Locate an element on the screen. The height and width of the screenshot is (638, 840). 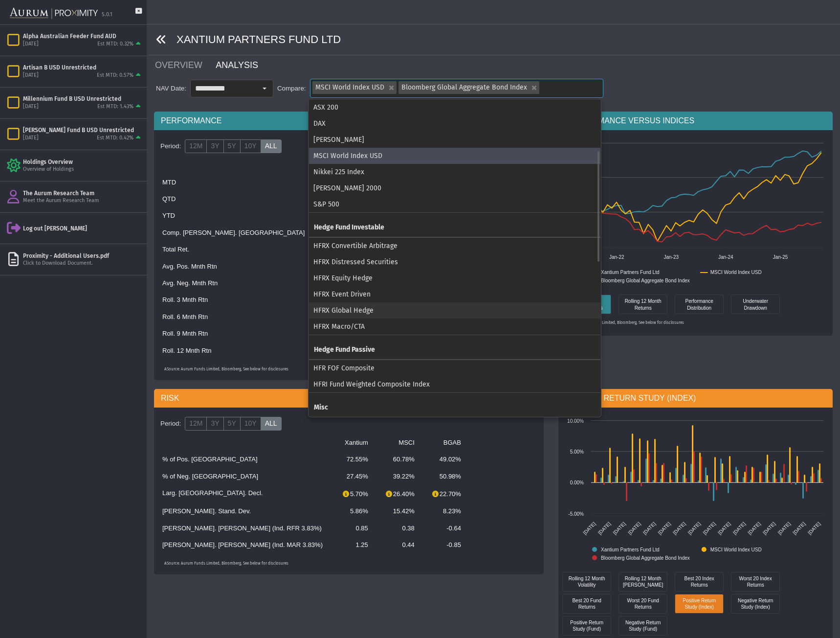
td: Avg. Pos. Mnth Rtn is located at coordinates (234, 266).